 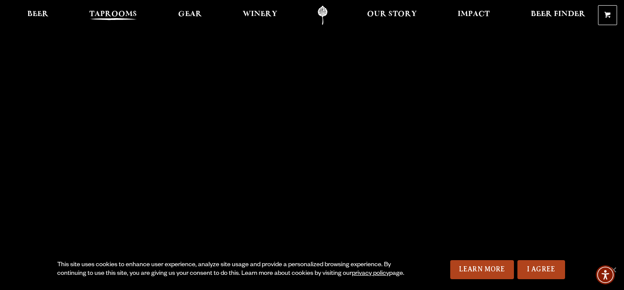 What do you see at coordinates (541, 270) in the screenshot?
I see `a: I Agree` at bounding box center [541, 270].